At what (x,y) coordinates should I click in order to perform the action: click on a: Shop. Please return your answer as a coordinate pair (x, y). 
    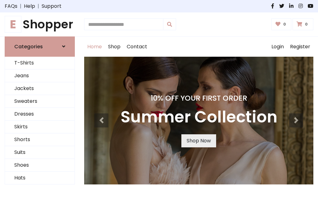
    Looking at the image, I should click on (114, 47).